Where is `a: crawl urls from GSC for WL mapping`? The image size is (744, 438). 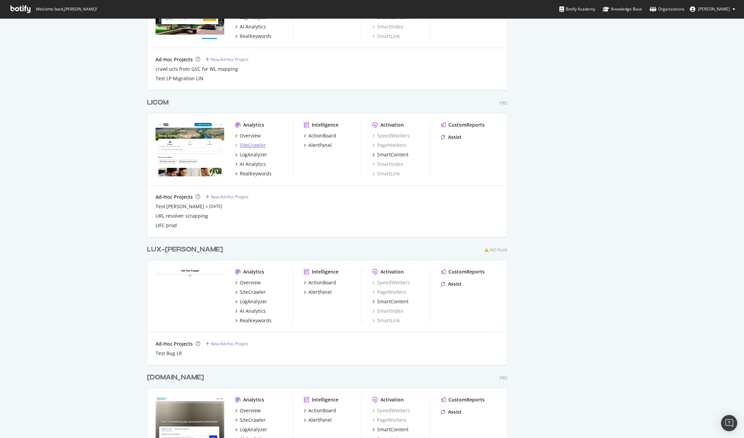 a: crawl urls from GSC for WL mapping is located at coordinates (197, 69).